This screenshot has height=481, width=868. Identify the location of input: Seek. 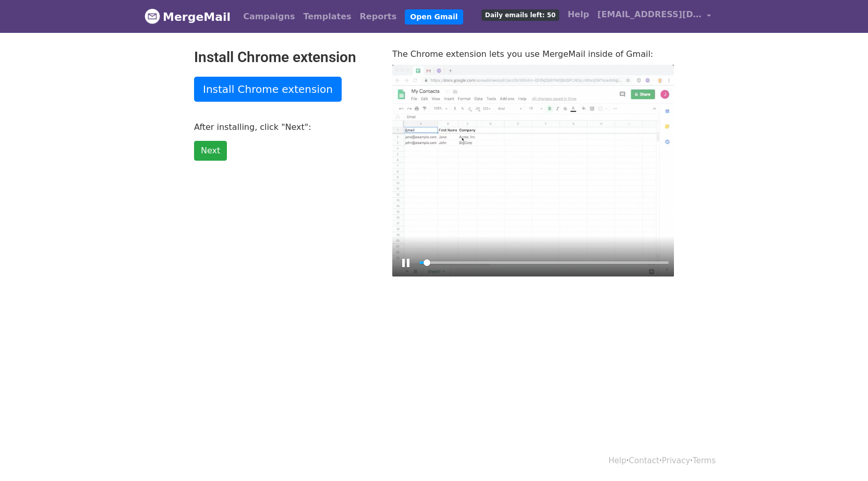
(544, 262).